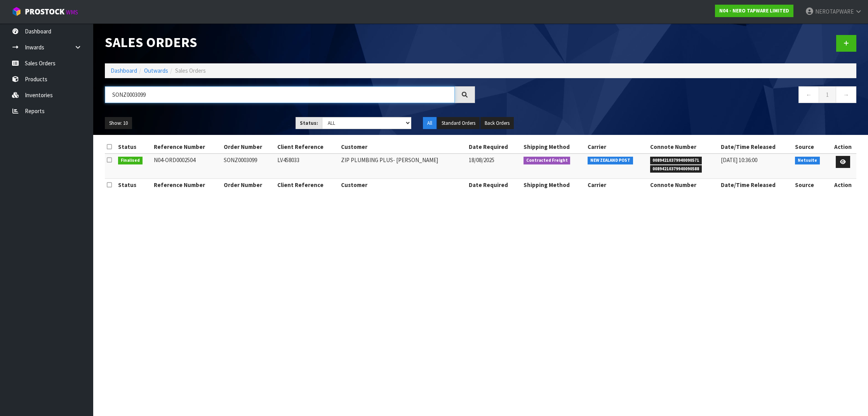 The height and width of the screenshot is (416, 868). I want to click on span: Finalised, so click(130, 161).